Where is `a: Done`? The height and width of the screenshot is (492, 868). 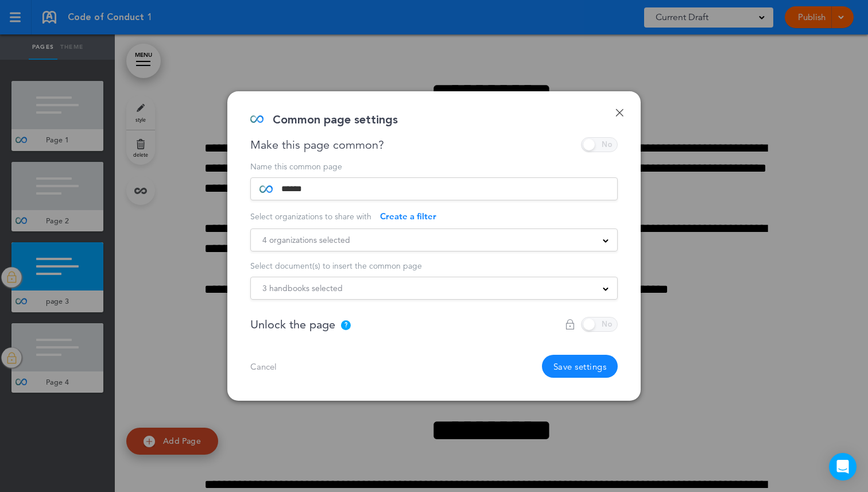 a: Done is located at coordinates (619, 112).